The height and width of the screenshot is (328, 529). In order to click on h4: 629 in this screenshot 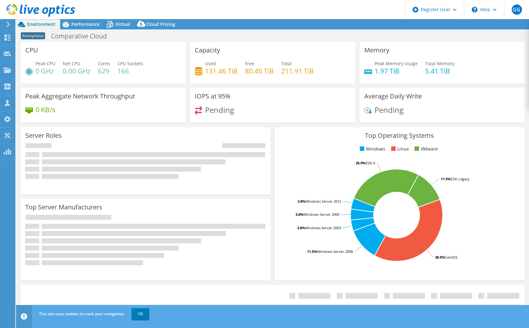, I will do `click(104, 71)`.